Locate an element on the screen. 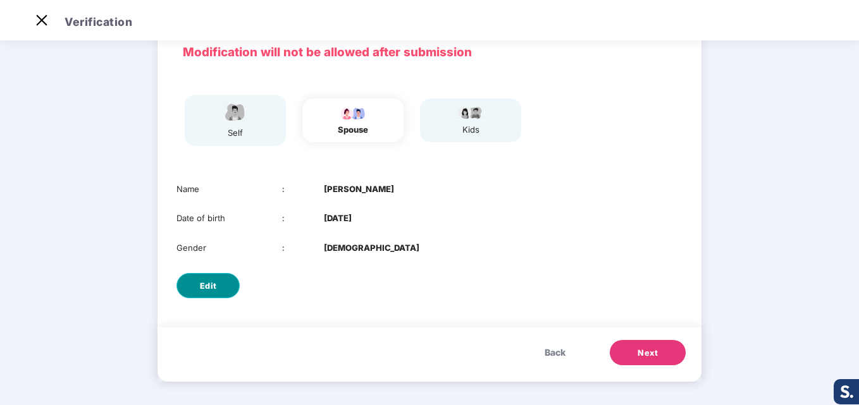 The width and height of the screenshot is (859, 405). div: Gender is located at coordinates (229, 248).